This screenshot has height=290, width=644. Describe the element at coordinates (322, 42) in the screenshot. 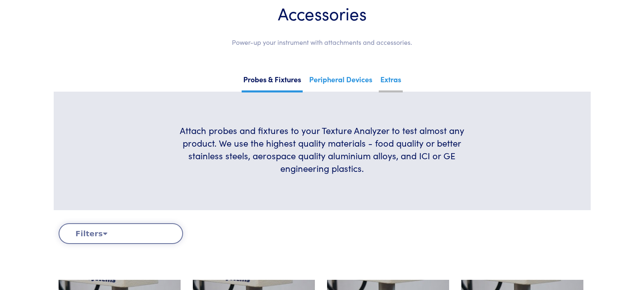

I see `p: Power-up your instrument with attachments and accessories.` at that location.